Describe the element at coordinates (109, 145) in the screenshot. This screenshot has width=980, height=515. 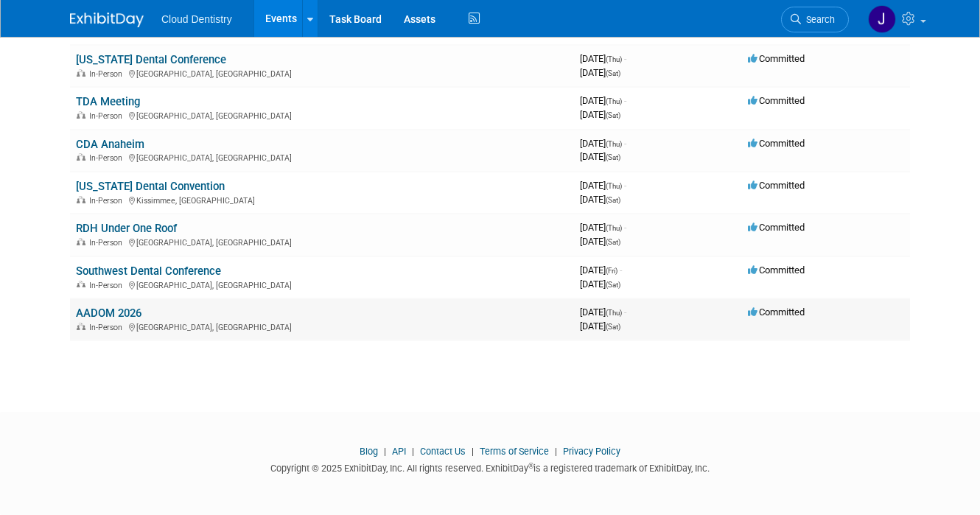
I see `a: CDA Anaheim` at that location.